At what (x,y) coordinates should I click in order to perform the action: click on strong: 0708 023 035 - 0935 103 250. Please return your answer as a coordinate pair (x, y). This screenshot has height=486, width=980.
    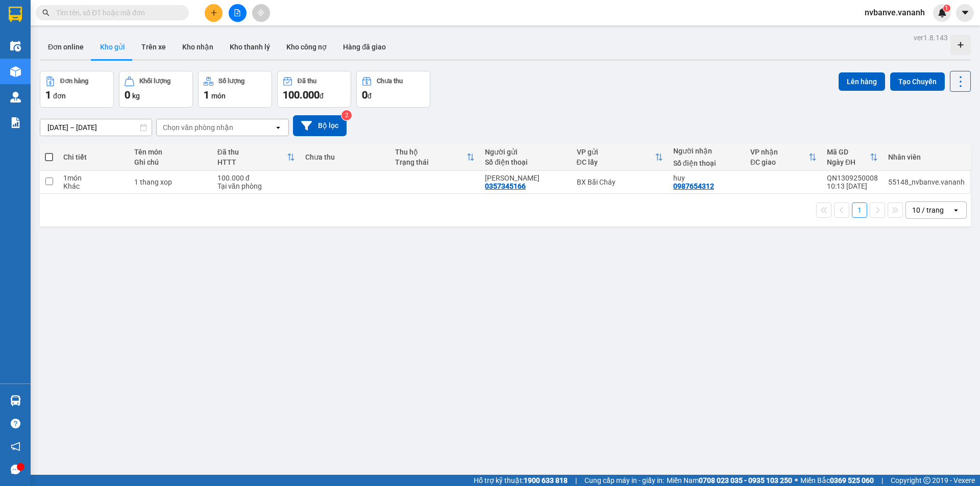
    Looking at the image, I should click on (745, 481).